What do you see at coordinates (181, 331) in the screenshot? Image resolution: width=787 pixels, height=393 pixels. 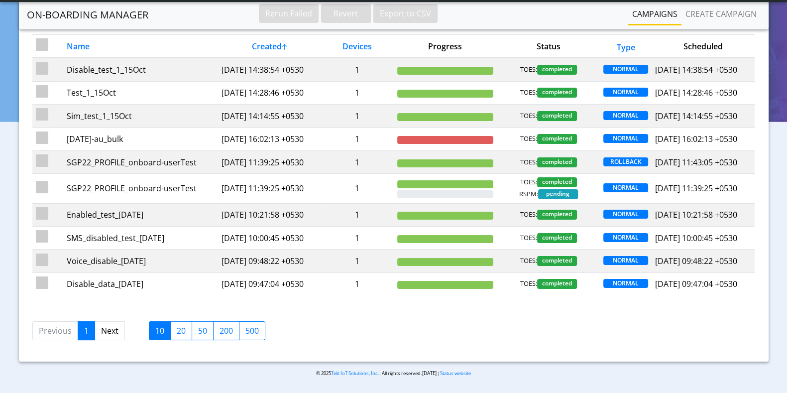 I see `label: 20` at bounding box center [181, 331].